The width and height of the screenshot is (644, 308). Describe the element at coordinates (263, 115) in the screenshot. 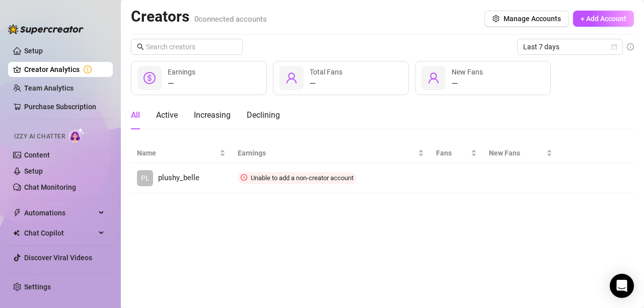

I see `div: Declining` at that location.